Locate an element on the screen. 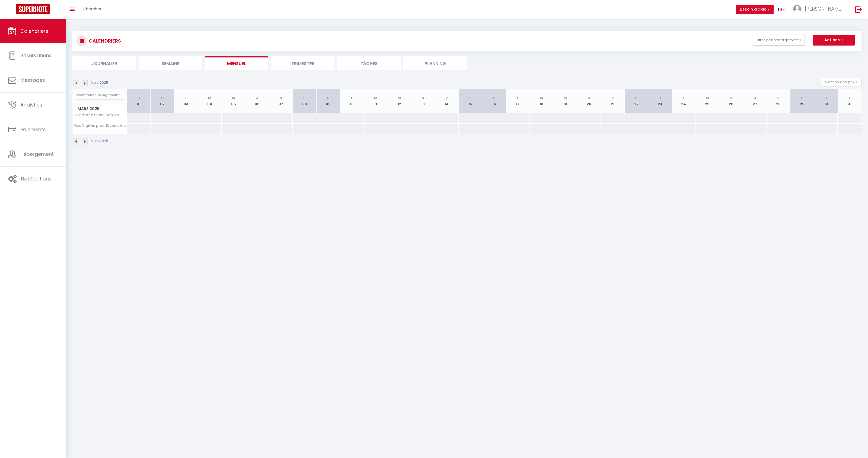 This screenshot has height=458, width=868. span: Analytics is located at coordinates (31, 105).